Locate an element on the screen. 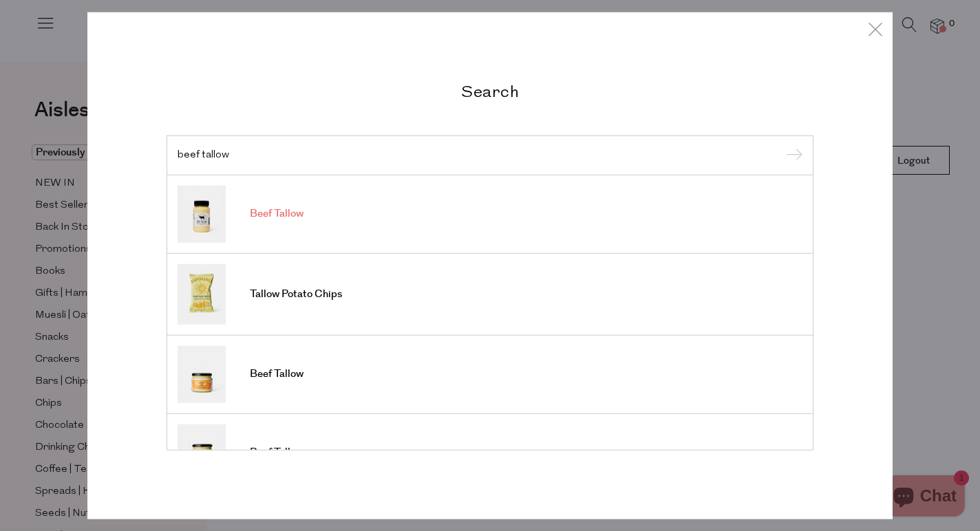 The height and width of the screenshot is (531, 980). span: Tallow Potato Chips is located at coordinates (296, 294).